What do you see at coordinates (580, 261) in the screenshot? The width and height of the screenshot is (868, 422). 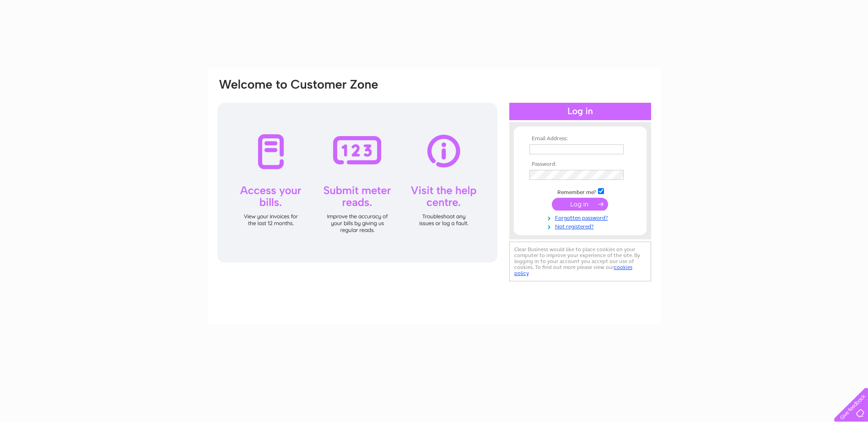 I see `div: Clear Business would like to place cookies on your computer to improve your experience of the sit...` at bounding box center [580, 261].